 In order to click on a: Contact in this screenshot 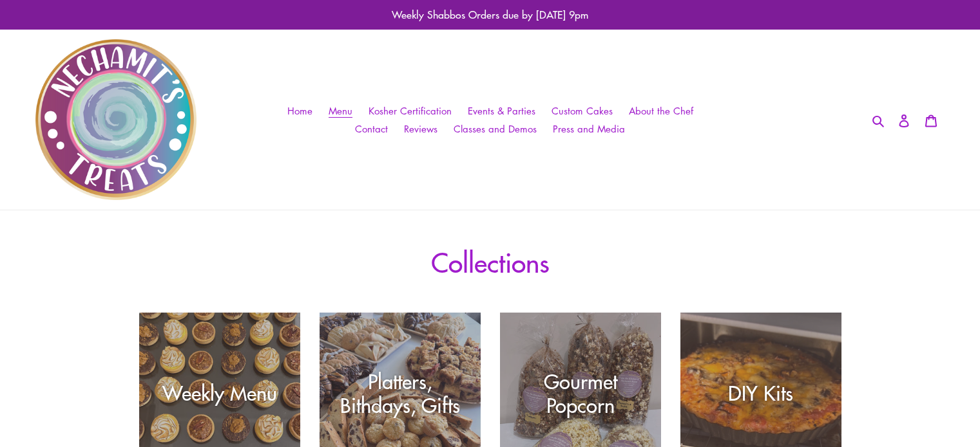, I will do `click(371, 129)`.